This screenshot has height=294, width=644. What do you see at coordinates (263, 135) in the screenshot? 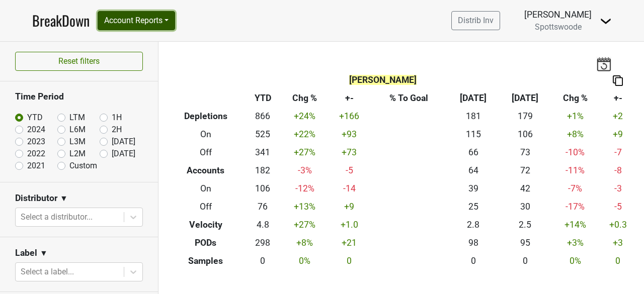
I see `td: 525` at bounding box center [263, 135].